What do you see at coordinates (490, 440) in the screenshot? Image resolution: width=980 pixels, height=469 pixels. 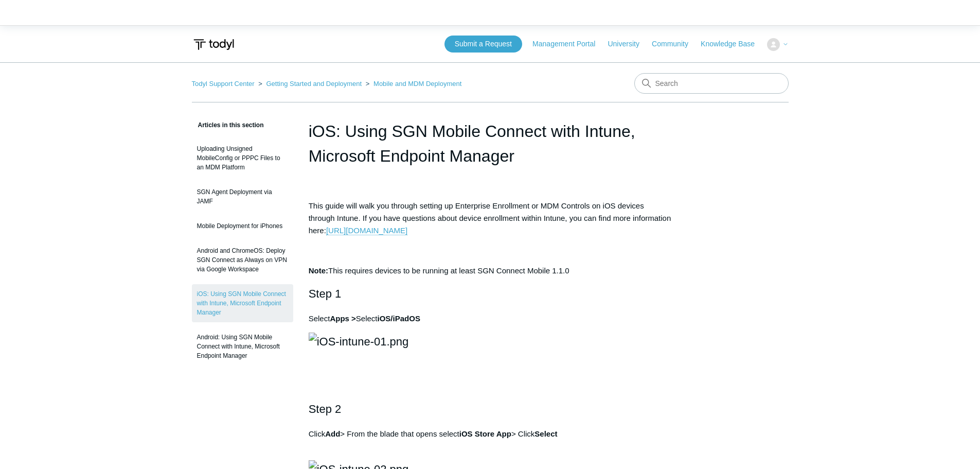 I see `p: Click > From the blade that opens select > Click` at bounding box center [490, 440].